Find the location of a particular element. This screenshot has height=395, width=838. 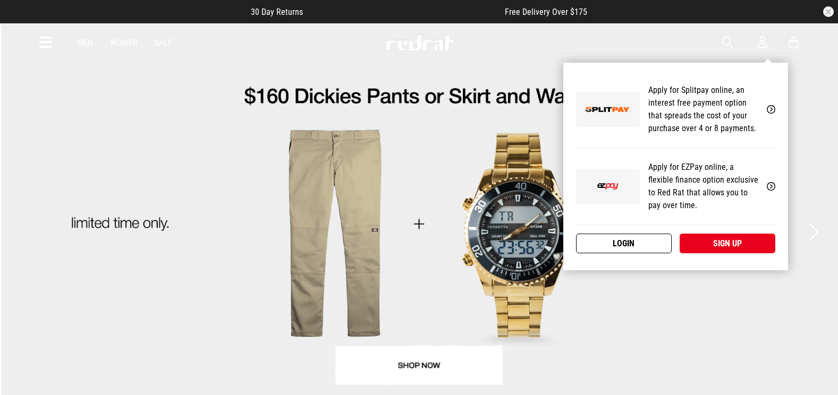

a: Men is located at coordinates (85, 43).